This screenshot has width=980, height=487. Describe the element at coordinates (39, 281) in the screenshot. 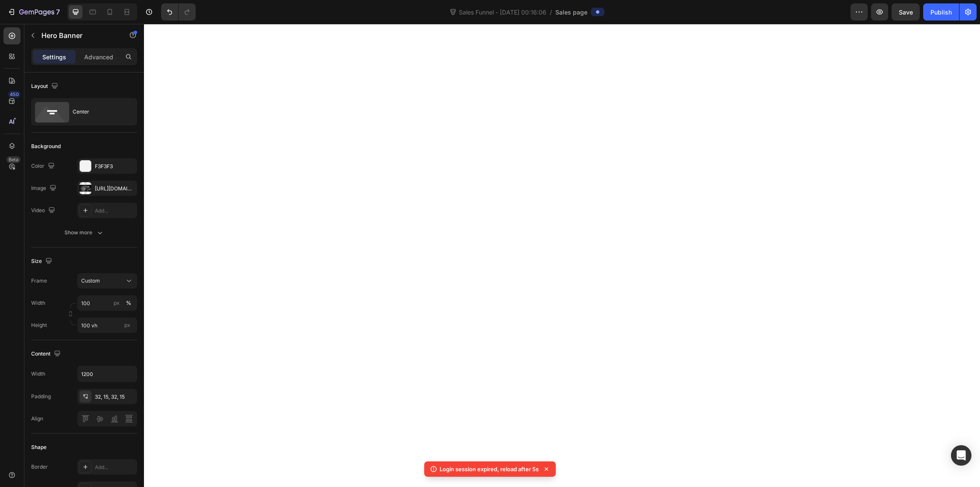

I see `label: Frame` at that location.